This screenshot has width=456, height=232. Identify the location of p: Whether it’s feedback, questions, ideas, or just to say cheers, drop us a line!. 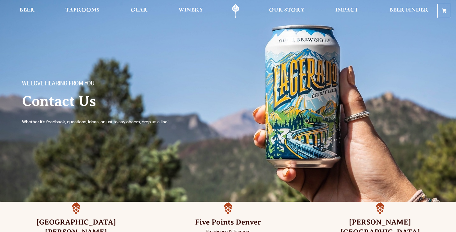
(101, 122).